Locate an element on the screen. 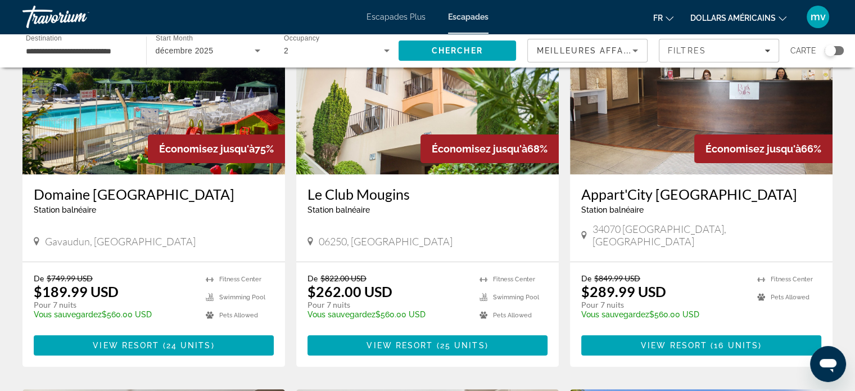 The image size is (855, 391). button: Changer de langue is located at coordinates (663, 17).